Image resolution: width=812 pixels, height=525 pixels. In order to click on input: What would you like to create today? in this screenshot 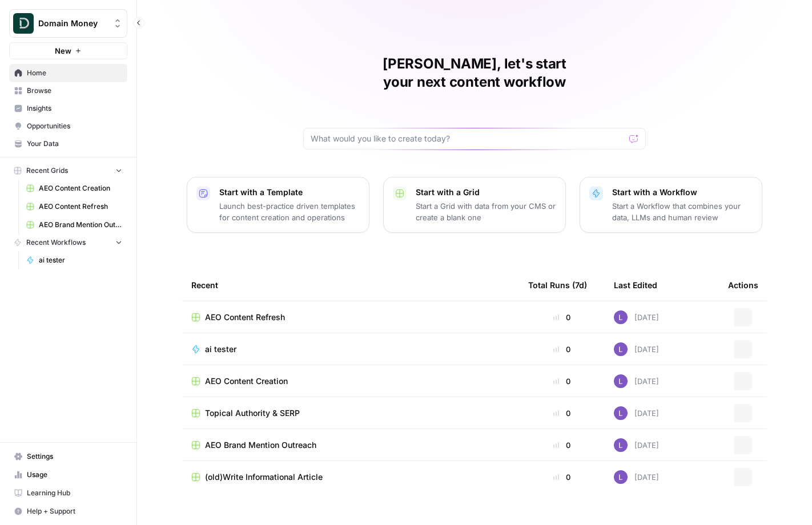, I will do `click(468, 139)`.